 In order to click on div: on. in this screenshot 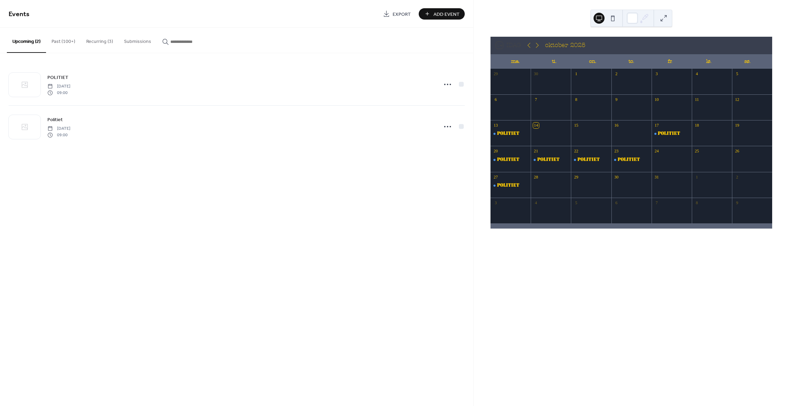, I will do `click(593, 61)`.